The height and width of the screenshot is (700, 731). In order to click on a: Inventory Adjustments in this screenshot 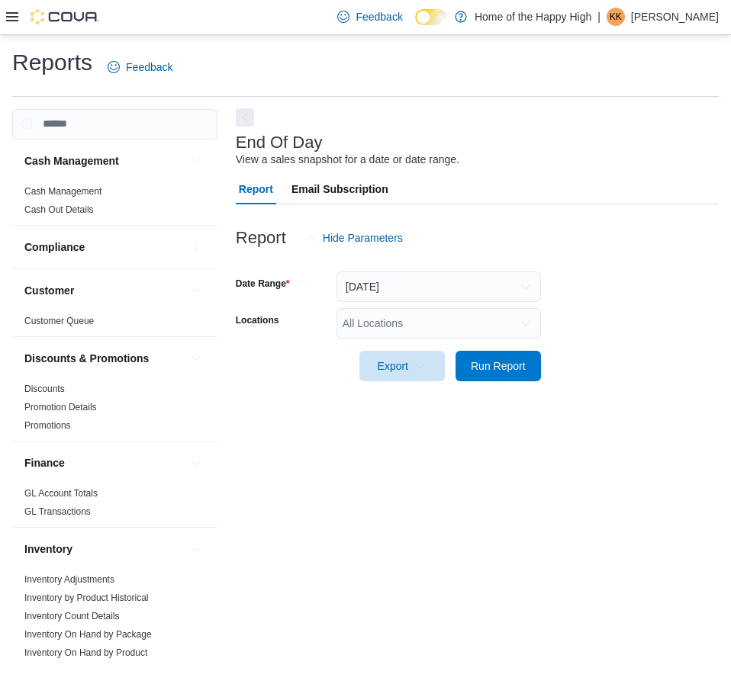, I will do `click(69, 580)`.